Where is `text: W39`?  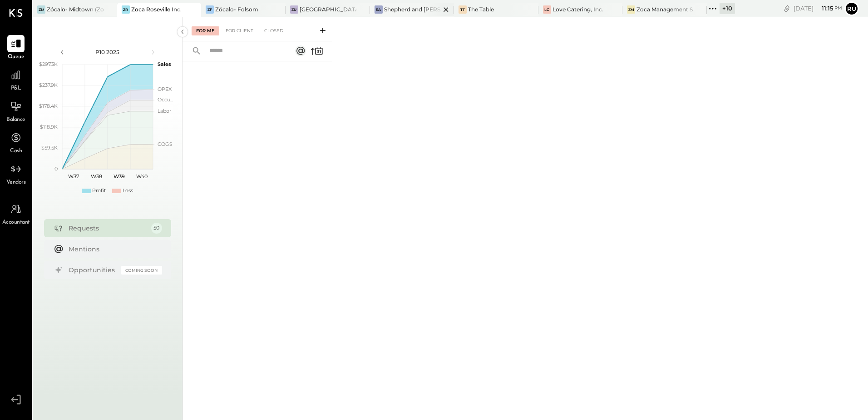
text: W39 is located at coordinates (119, 176).